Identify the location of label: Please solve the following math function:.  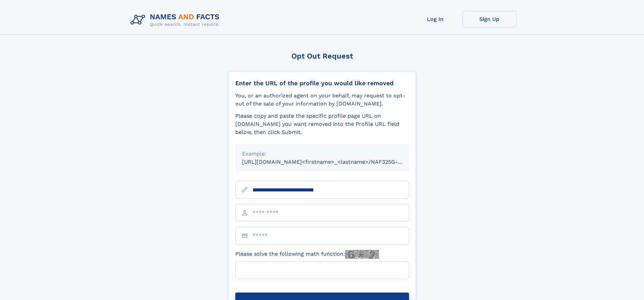
(307, 254).